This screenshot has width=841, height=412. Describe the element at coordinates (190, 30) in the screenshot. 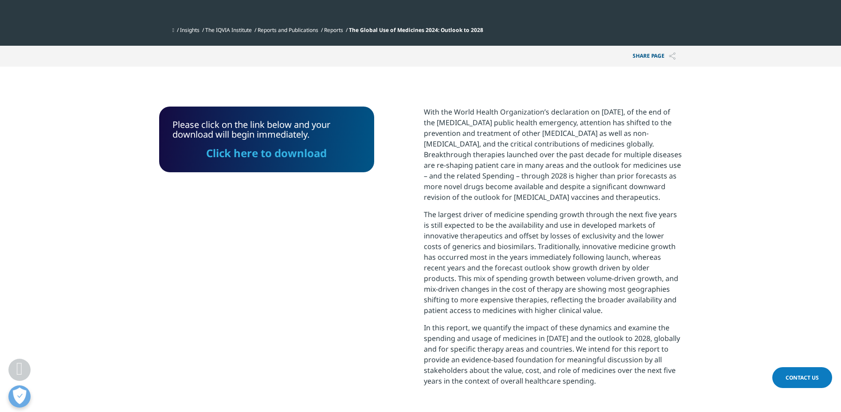

I see `a: Insights` at that location.